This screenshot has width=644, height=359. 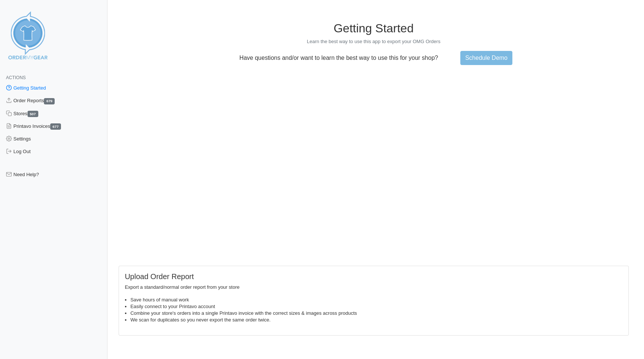 I want to click on li: Save hours of manual work, so click(x=376, y=300).